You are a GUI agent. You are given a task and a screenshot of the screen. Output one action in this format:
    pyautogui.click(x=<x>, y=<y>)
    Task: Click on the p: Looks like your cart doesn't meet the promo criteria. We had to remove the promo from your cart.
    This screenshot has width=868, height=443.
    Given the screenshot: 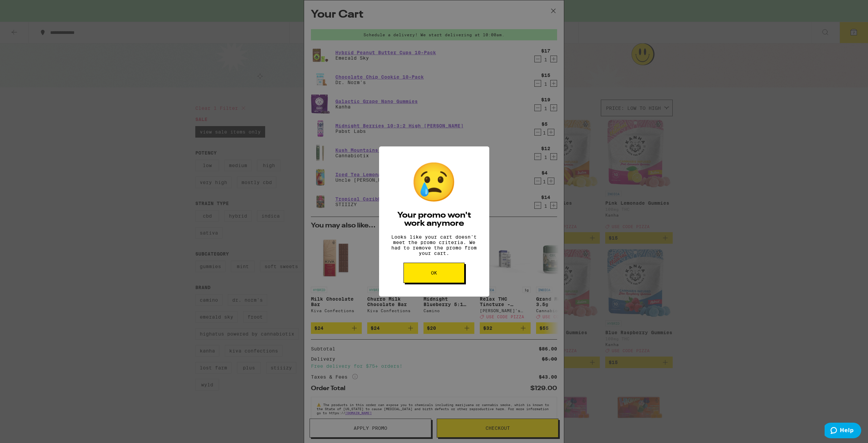 What is the action you would take?
    pyautogui.click(x=434, y=246)
    